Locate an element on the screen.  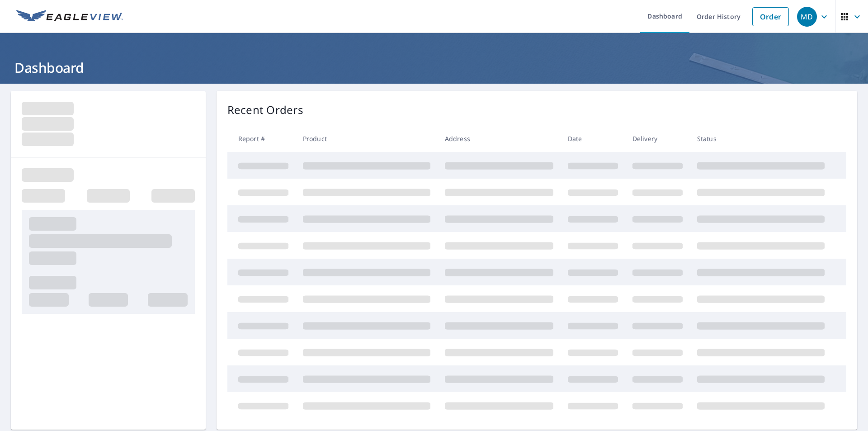
th: Delivery is located at coordinates (657, 138).